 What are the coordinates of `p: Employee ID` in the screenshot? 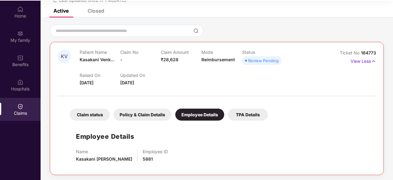 It's located at (155, 151).